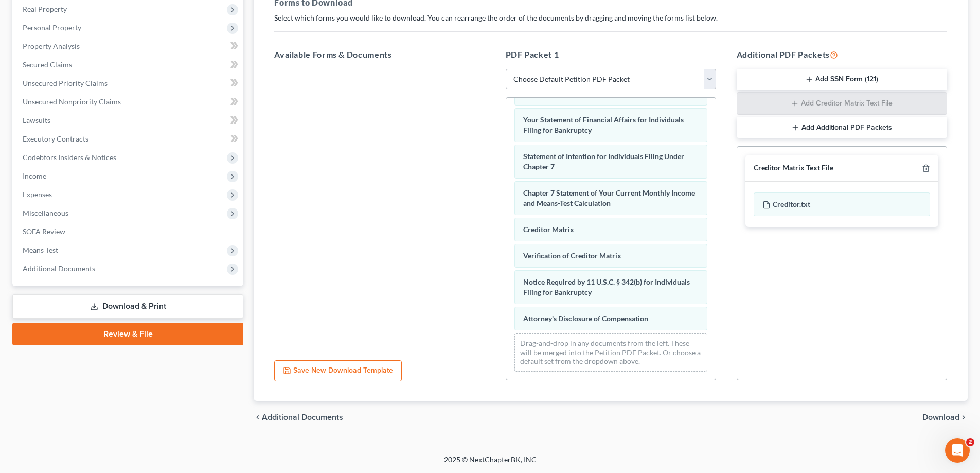 This screenshot has width=980, height=473. I want to click on span: Means Test, so click(41, 250).